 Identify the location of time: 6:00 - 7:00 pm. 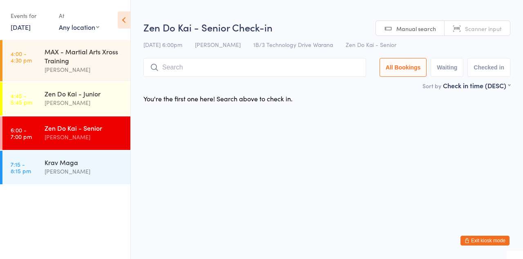
(21, 133).